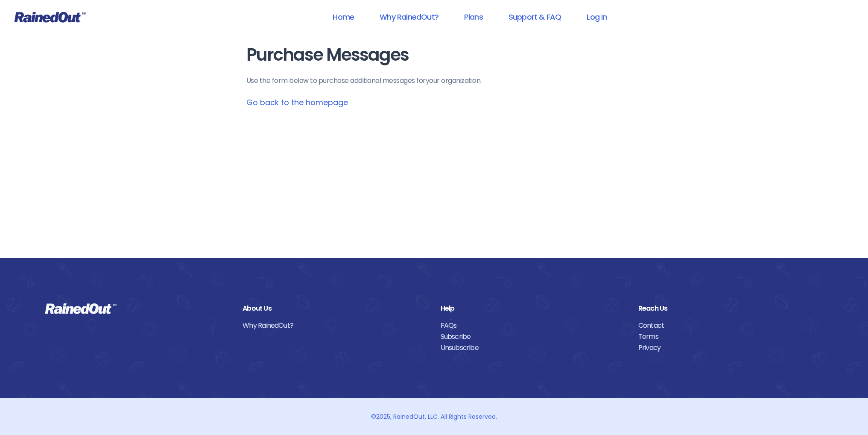 The height and width of the screenshot is (435, 868). Describe the element at coordinates (434, 81) in the screenshot. I see `p: Use the form below to purchase additional messages for your organization .` at that location.